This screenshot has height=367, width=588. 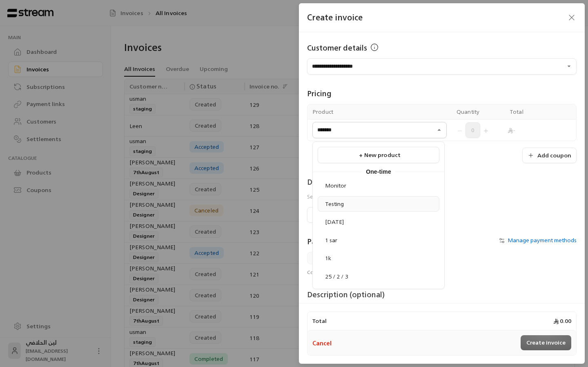 I want to click on span: Select the day the invoice is due, so click(x=347, y=196).